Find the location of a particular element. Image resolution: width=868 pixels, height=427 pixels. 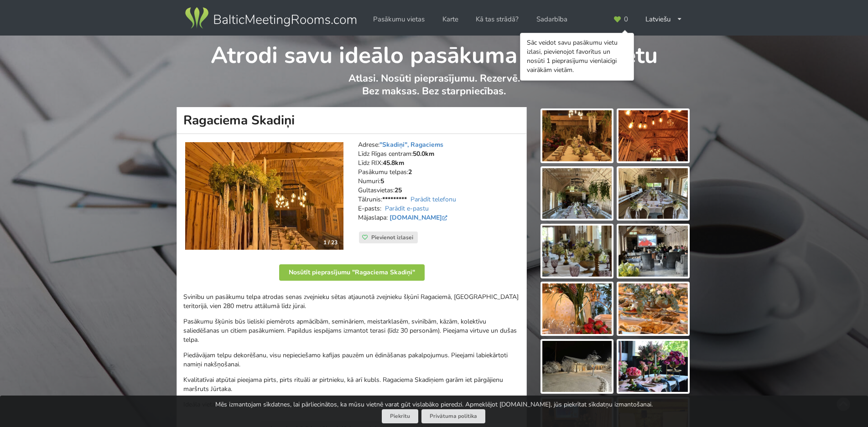

strong: 5 is located at coordinates (382, 181).